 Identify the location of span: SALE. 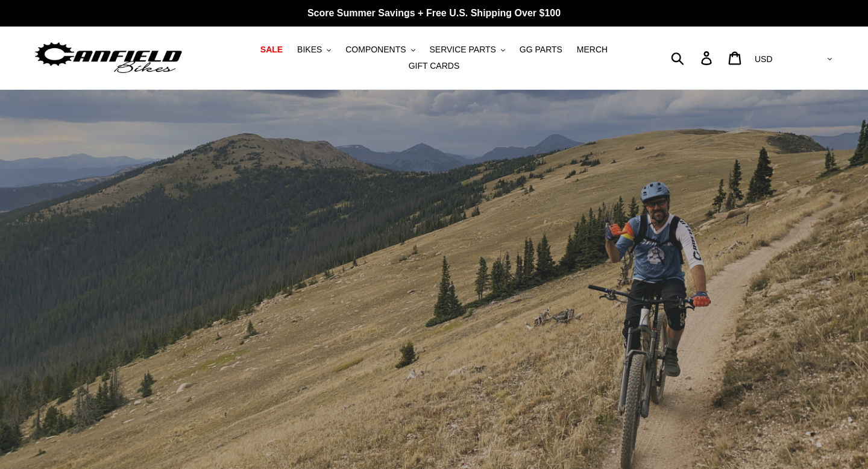
(271, 49).